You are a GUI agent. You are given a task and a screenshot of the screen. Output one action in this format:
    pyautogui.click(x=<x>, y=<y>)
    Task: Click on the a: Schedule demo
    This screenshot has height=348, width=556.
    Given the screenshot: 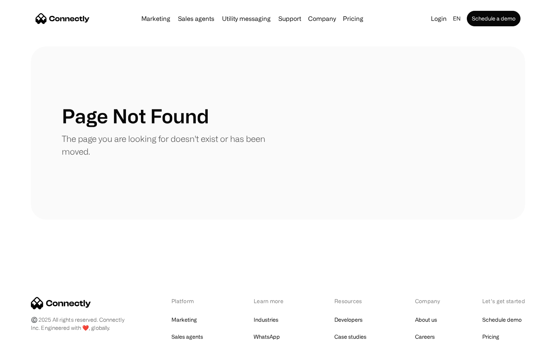 What is the action you would take?
    pyautogui.click(x=502, y=319)
    